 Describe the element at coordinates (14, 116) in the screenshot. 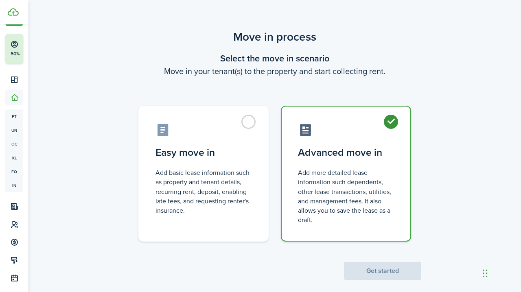

I see `a: pt` at that location.